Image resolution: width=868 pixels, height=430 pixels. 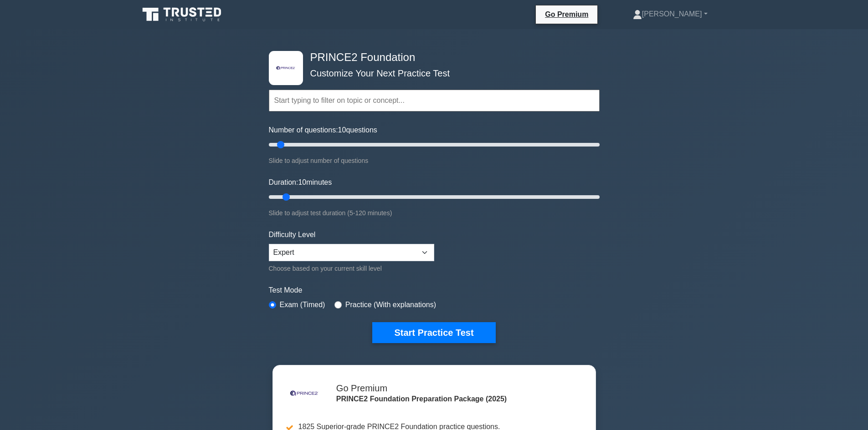 What do you see at coordinates (292, 235) in the screenshot?
I see `label: Difficulty Level` at bounding box center [292, 235].